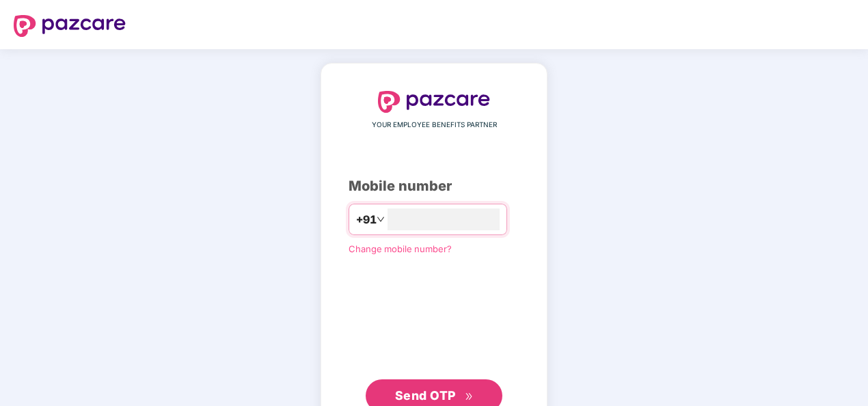  Describe the element at coordinates (434, 186) in the screenshot. I see `div: Mobile number` at that location.